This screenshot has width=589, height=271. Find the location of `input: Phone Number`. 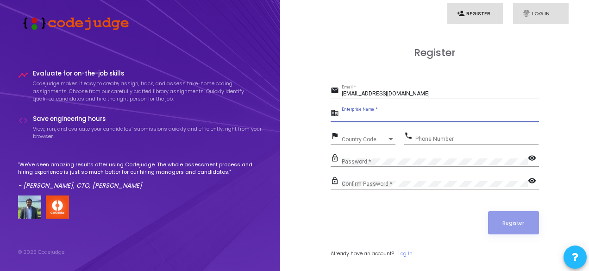

input: Phone Number is located at coordinates (477, 139).